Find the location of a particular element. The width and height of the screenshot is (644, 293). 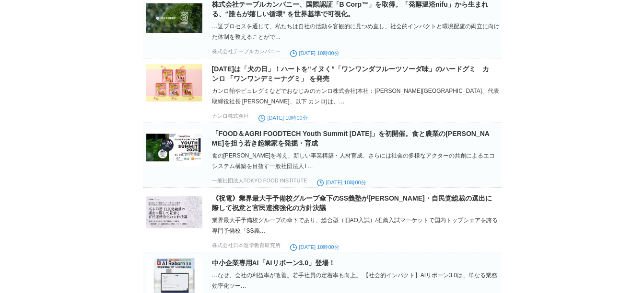

a: 株式会社テーブルカンパニー、国際認証「B Corp™」を取得。「発酵温浴nifu」から生まれる、“誰もが嬉しい循環” を世界基準で可視化。 is located at coordinates (350, 9).